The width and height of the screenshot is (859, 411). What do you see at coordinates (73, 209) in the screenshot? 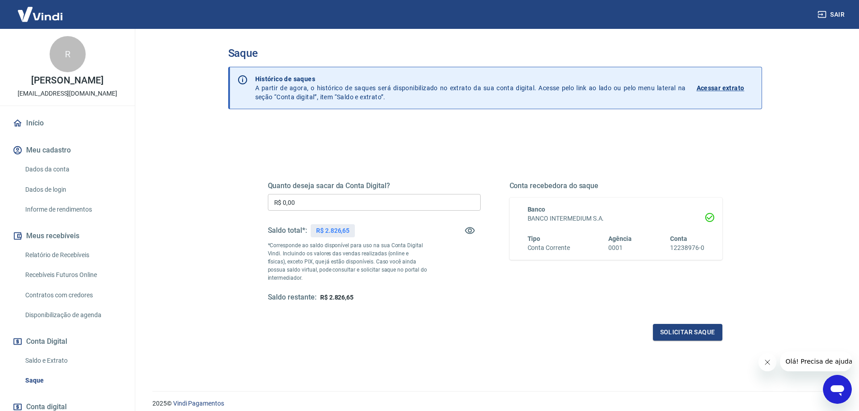
I see `a: Informe de rendimentos` at bounding box center [73, 209].